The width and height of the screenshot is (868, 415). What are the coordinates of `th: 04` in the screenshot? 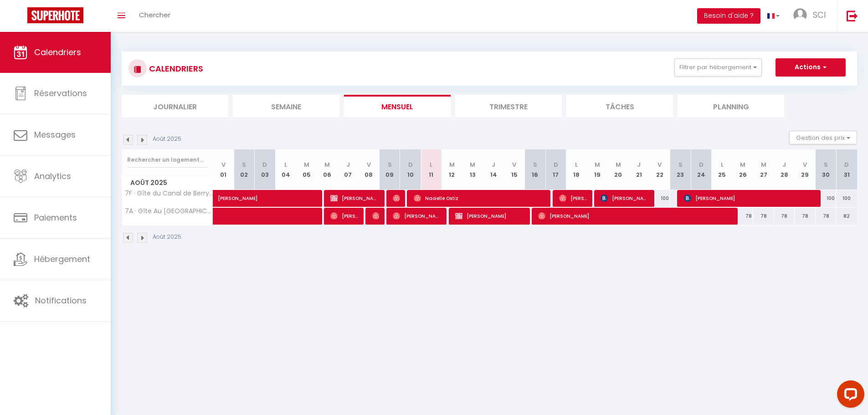 It's located at (285, 170).